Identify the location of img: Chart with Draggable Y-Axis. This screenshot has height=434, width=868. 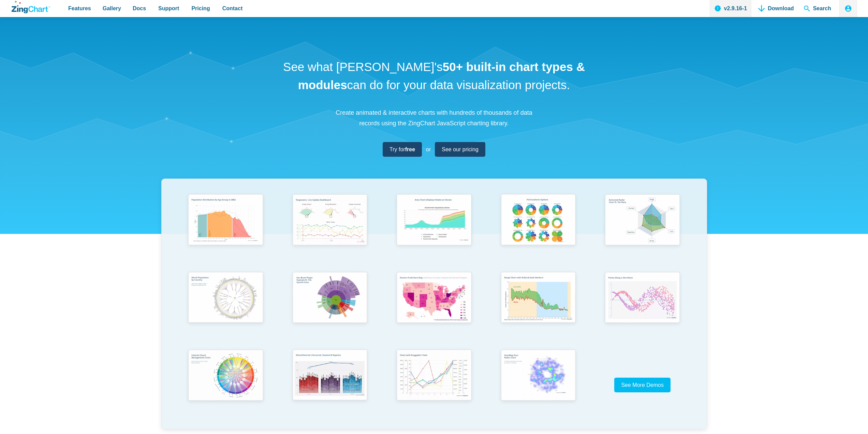
(434, 376).